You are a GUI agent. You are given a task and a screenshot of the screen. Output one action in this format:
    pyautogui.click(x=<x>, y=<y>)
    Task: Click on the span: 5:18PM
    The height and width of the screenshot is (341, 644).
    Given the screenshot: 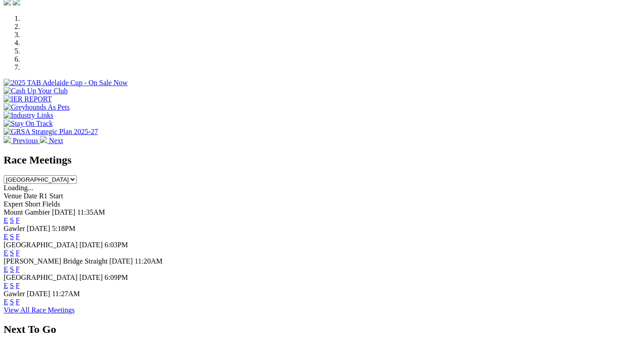 What is the action you would take?
    pyautogui.click(x=64, y=228)
    